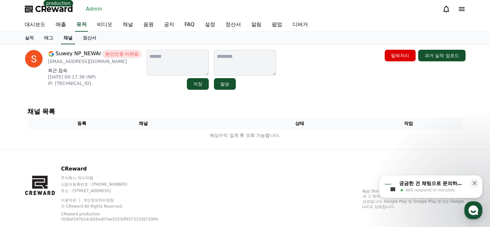 This screenshot has height=227, width=490. What do you see at coordinates (210, 25) in the screenshot?
I see `a: 설정` at bounding box center [210, 25].